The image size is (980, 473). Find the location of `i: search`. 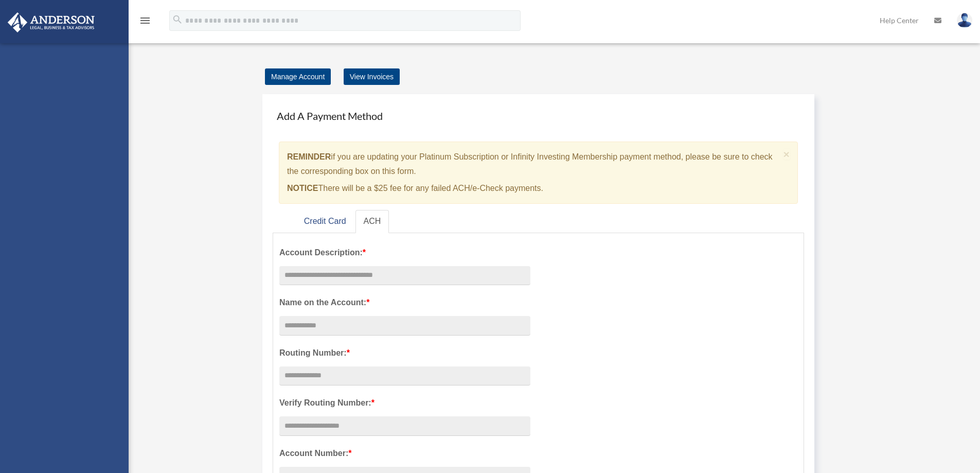

i: search is located at coordinates (178, 20).